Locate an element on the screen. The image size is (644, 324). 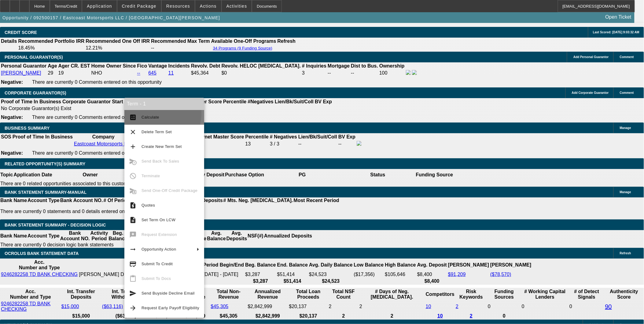
td: $105,646 is located at coordinates (401, 275).